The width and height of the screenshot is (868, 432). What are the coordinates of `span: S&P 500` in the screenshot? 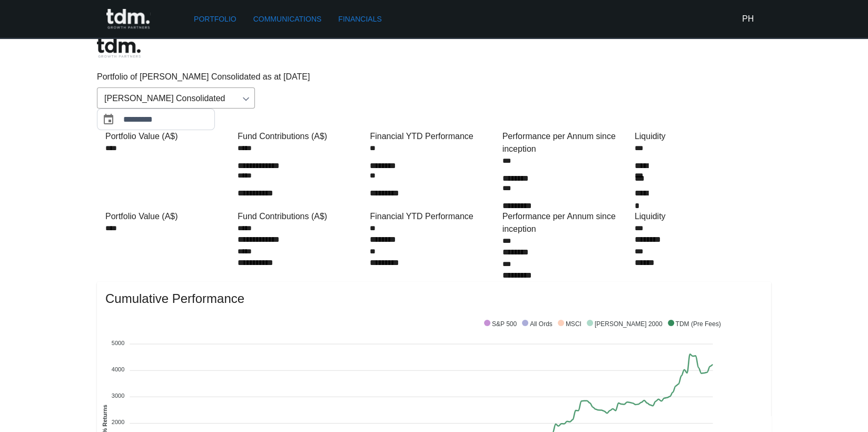 It's located at (501, 324).